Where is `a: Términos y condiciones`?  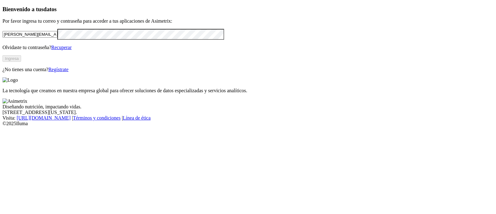
a: Términos y condiciones is located at coordinates (97, 117).